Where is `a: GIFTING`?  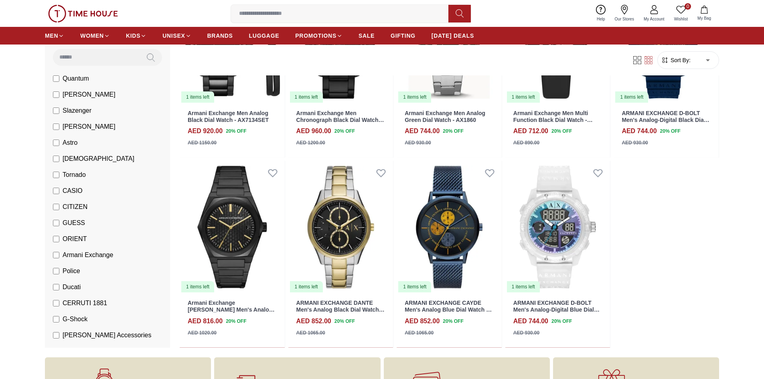
a: GIFTING is located at coordinates (403, 36).